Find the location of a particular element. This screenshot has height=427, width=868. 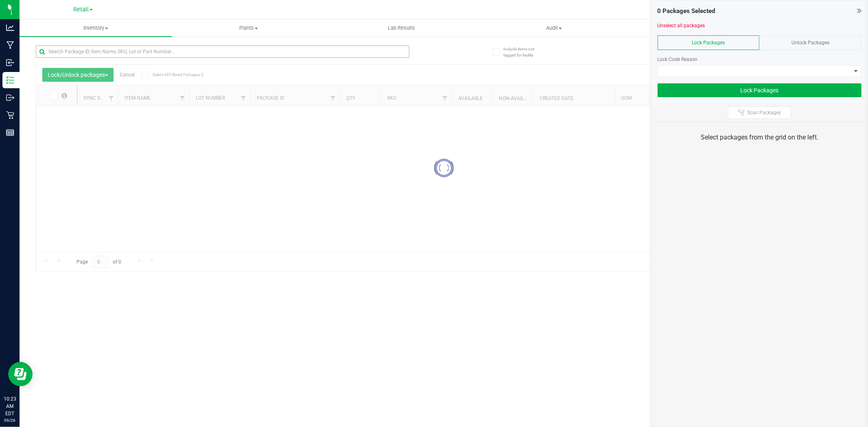

a: Audit is located at coordinates (553, 28).